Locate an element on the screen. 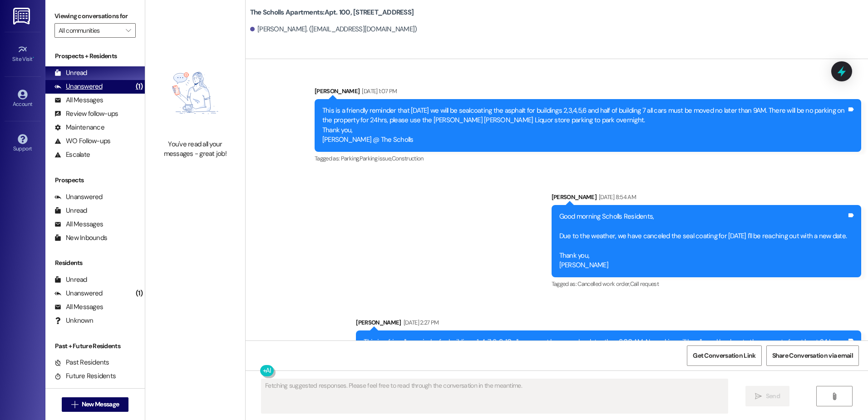 The image size is (868, 420). div: Past Residents is located at coordinates (82, 362).